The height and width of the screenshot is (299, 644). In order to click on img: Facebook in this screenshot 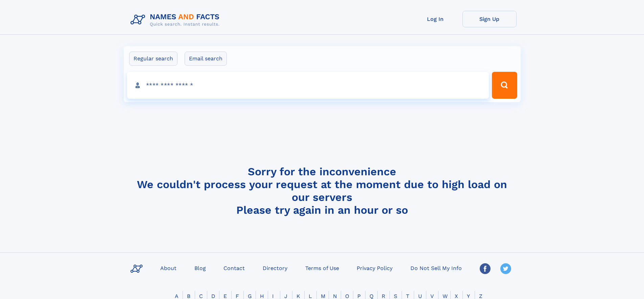, I will do `click(485, 269)`.